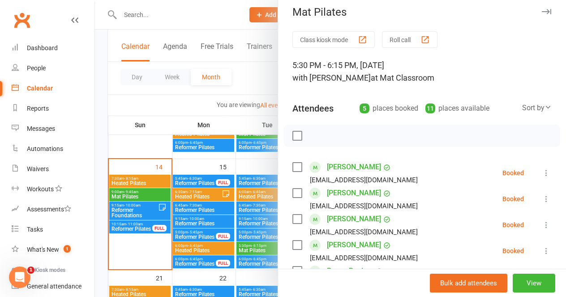 The height and width of the screenshot is (297, 566). I want to click on div: What's New, so click(43, 249).